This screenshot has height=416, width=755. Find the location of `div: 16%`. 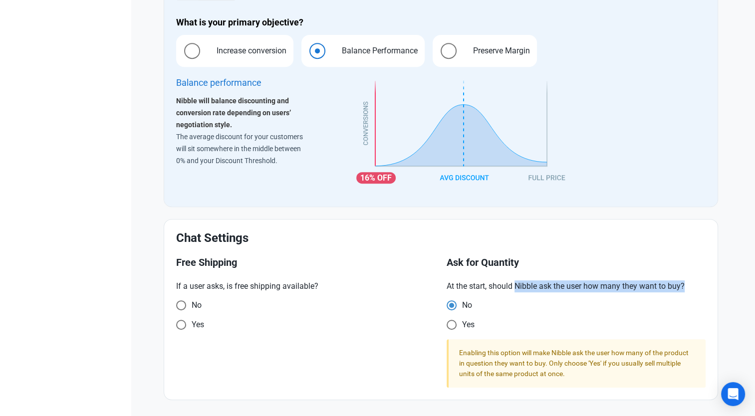

div: 16% is located at coordinates (376, 178).